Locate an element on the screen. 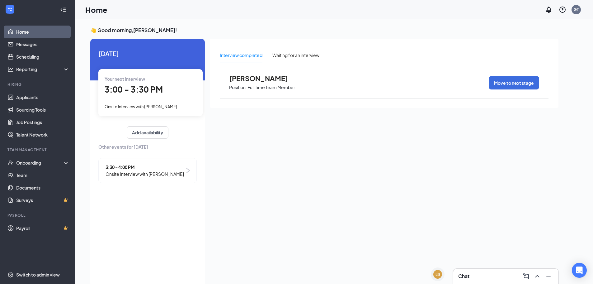 The height and width of the screenshot is (284, 593). a: Messages is located at coordinates (43, 44).